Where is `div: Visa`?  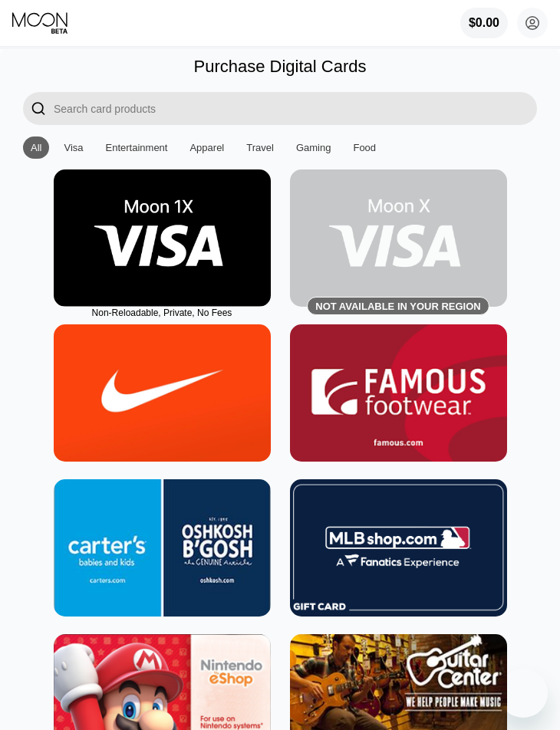 div: Visa is located at coordinates (73, 147).